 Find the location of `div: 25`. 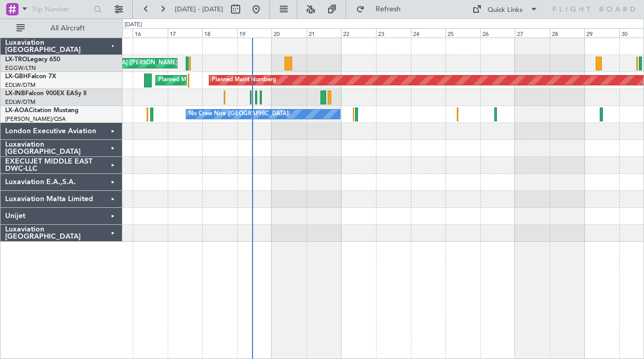

div: 25 is located at coordinates (463, 33).